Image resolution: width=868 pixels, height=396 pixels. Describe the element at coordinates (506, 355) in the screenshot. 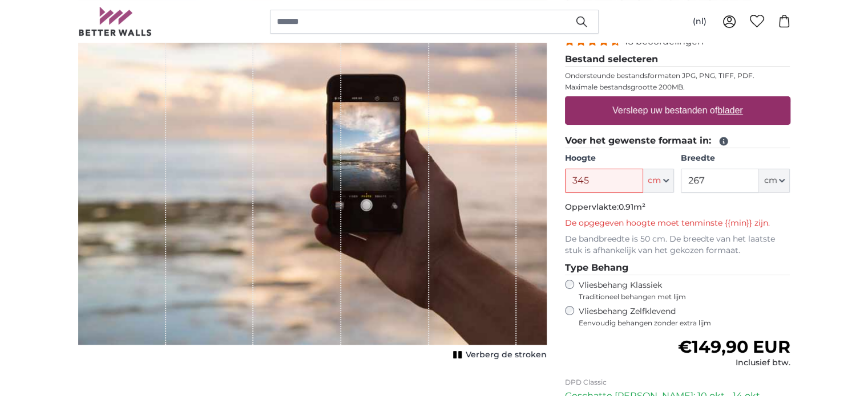

I see `span: Verberg de stroken` at that location.